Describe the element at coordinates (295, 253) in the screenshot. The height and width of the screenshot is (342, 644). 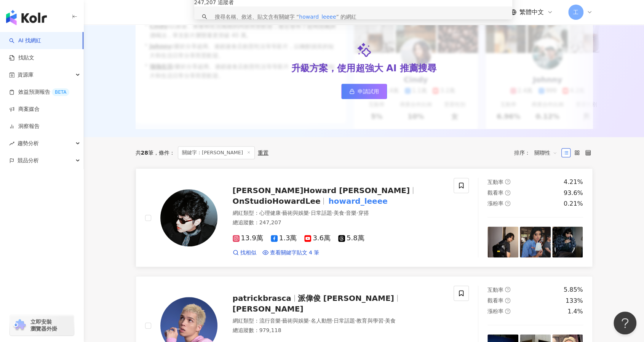
I see `span: 查看關鍵字貼文 4 筆` at that location.